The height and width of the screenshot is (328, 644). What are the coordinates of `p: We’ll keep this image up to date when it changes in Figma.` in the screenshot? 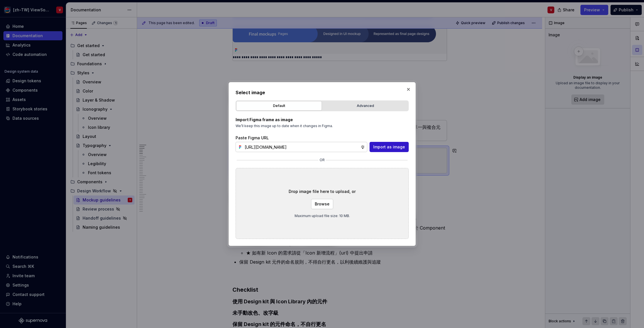 It's located at (322, 126).